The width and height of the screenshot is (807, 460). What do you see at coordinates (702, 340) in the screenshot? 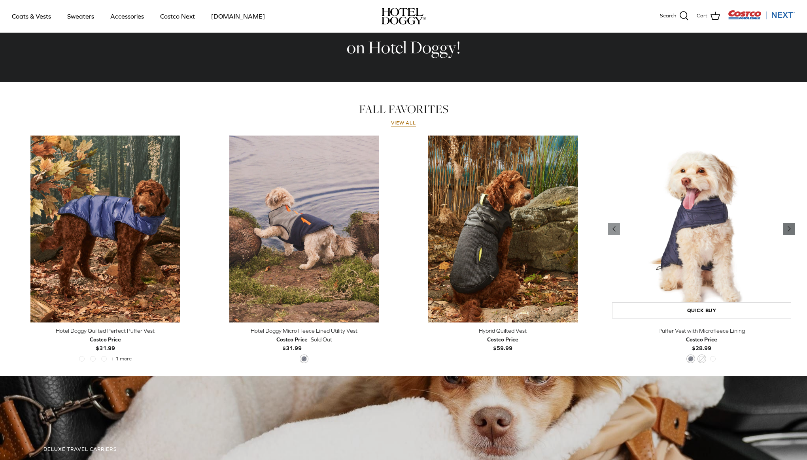
I see `a: Puffer Vest with Microfleece Lining Costco Price$28.99` at bounding box center [702, 340].